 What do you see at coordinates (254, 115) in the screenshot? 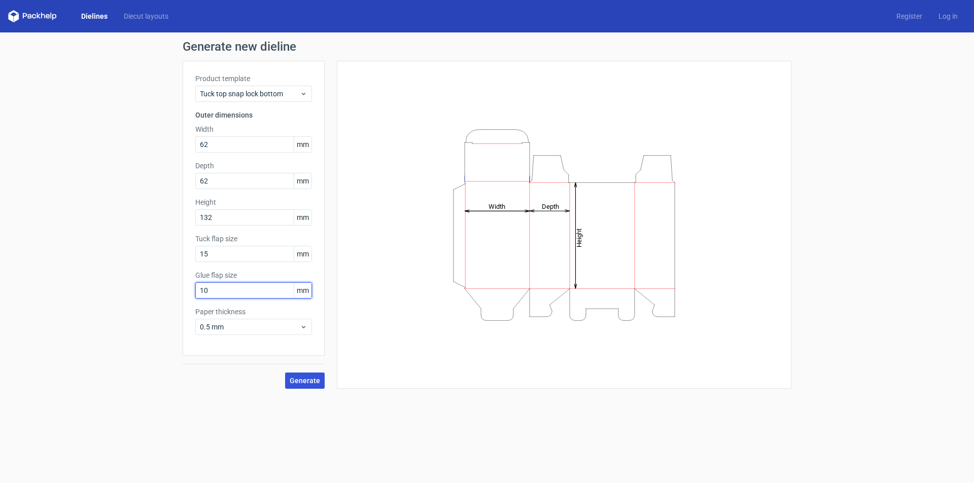
I see `h3: Outer dimensions` at bounding box center [254, 115].